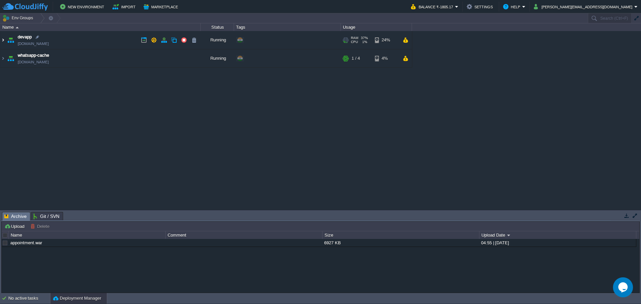 This screenshot has height=304, width=641. Describe the element at coordinates (386, 40) in the screenshot. I see `div: 24%` at that location.